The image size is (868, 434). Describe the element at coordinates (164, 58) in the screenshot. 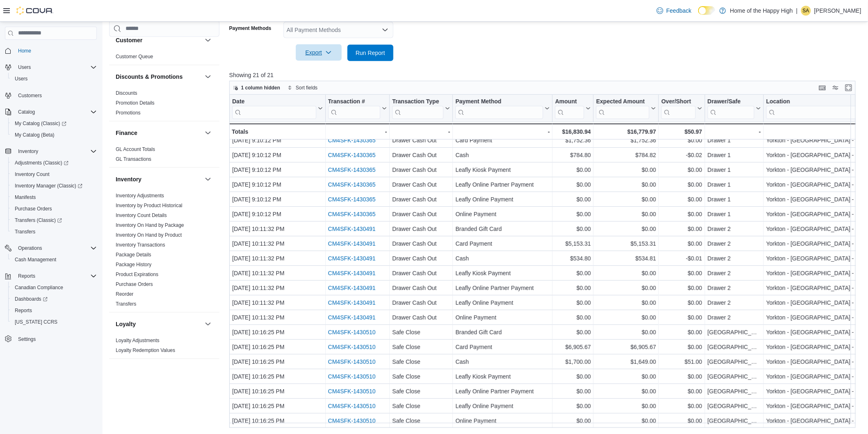

I see `div: Customer` at that location.